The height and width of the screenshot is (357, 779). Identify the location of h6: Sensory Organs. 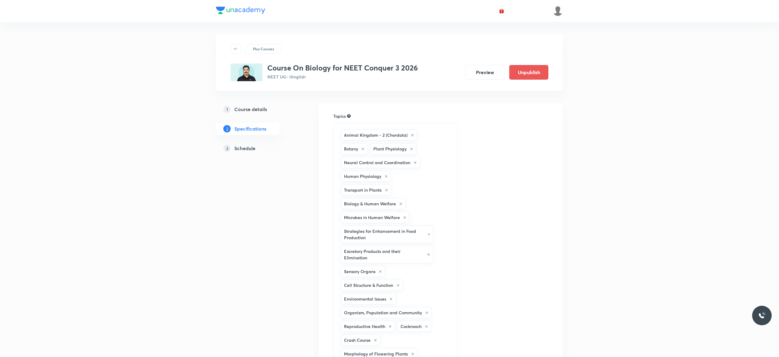
(360, 272).